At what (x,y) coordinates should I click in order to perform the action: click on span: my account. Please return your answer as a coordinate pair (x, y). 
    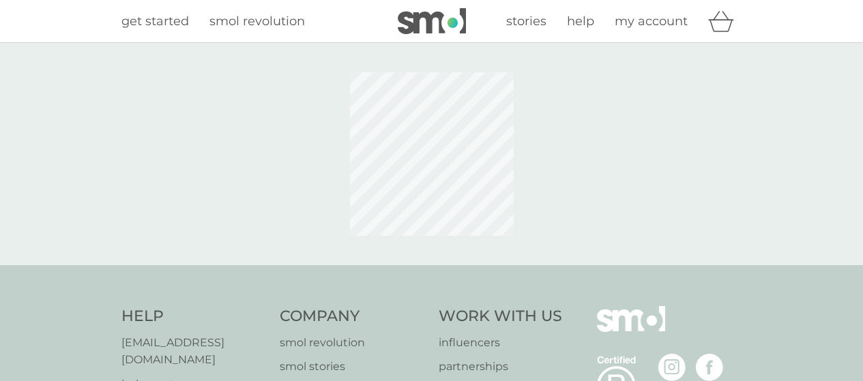
    Looking at the image, I should click on (651, 21).